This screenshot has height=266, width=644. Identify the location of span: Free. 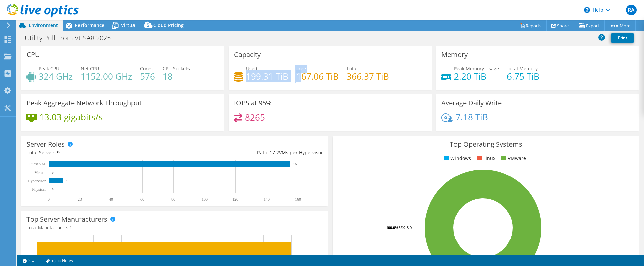
(301, 69).